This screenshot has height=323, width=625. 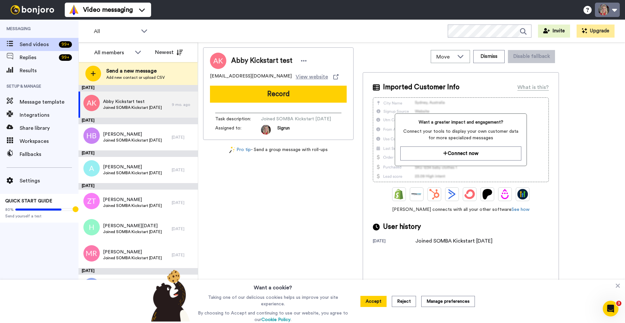 What do you see at coordinates (49, 154) in the screenshot?
I see `span: Fallbacks` at bounding box center [49, 154].